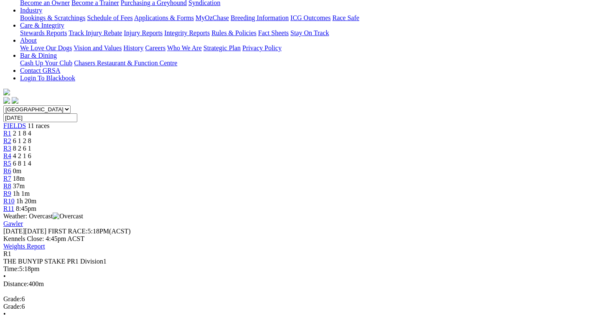  I want to click on span: R7, so click(7, 178).